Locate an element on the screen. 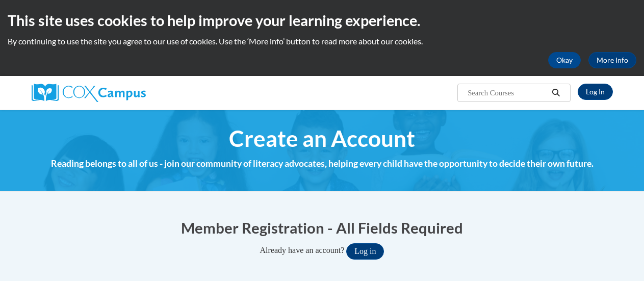 The width and height of the screenshot is (644, 281). button: Log in is located at coordinates (365, 251).